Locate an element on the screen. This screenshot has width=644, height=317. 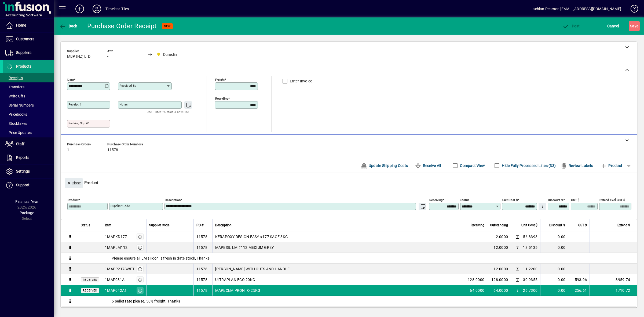
div: 1MAPKD177 is located at coordinates (116, 237).